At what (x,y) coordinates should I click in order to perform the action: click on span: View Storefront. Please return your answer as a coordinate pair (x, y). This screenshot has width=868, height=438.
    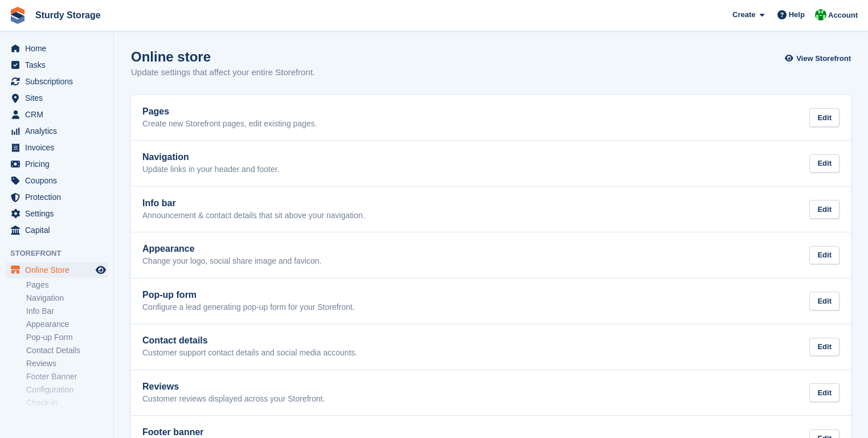
    Looking at the image, I should click on (823, 59).